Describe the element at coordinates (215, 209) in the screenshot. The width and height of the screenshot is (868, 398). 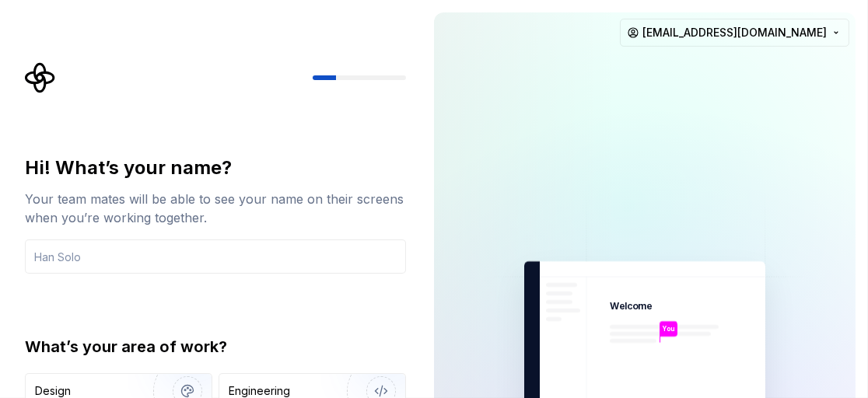
I see `div: Your team mates will be able to see your name on their screens when you’re working together.` at that location.